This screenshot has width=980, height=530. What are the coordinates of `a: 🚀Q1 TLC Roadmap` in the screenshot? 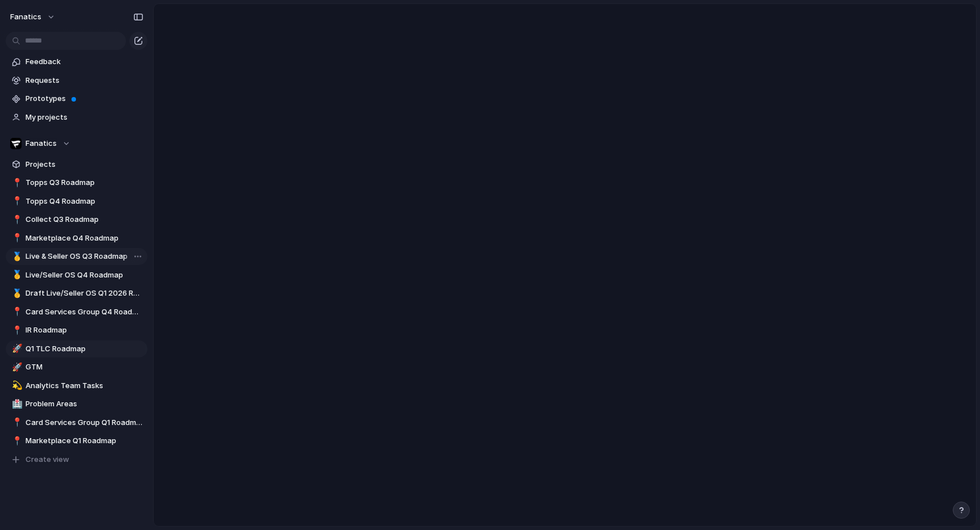 It's located at (77, 349).